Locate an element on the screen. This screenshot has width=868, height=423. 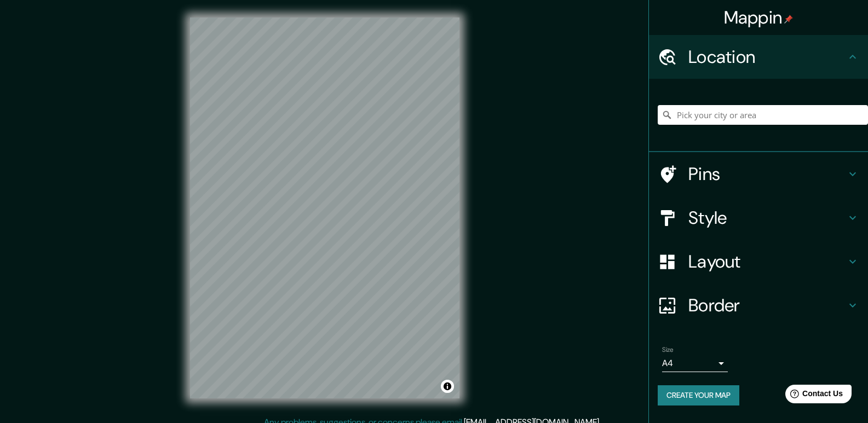
div: Pins is located at coordinates (758, 174).